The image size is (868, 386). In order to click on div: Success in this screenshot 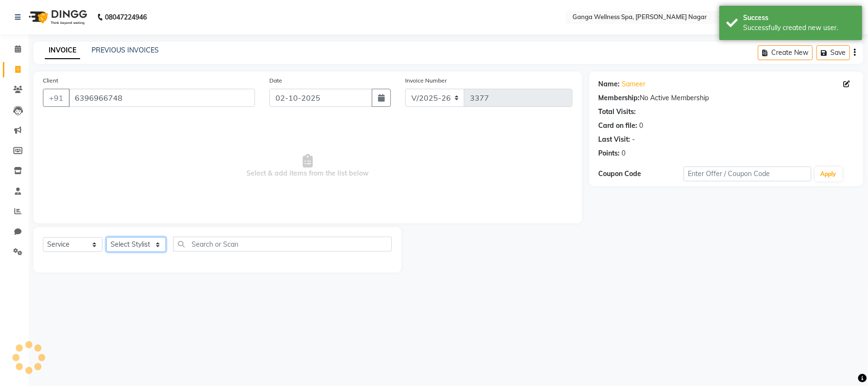, I will do `click(799, 18)`.